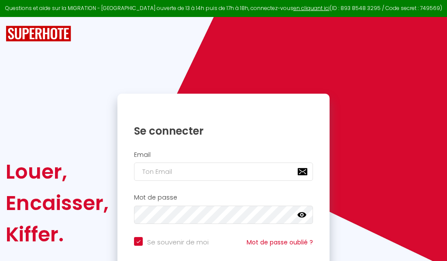 The image size is (447, 261). What do you see at coordinates (57, 203) in the screenshot?
I see `div: Encaisser,` at bounding box center [57, 203].